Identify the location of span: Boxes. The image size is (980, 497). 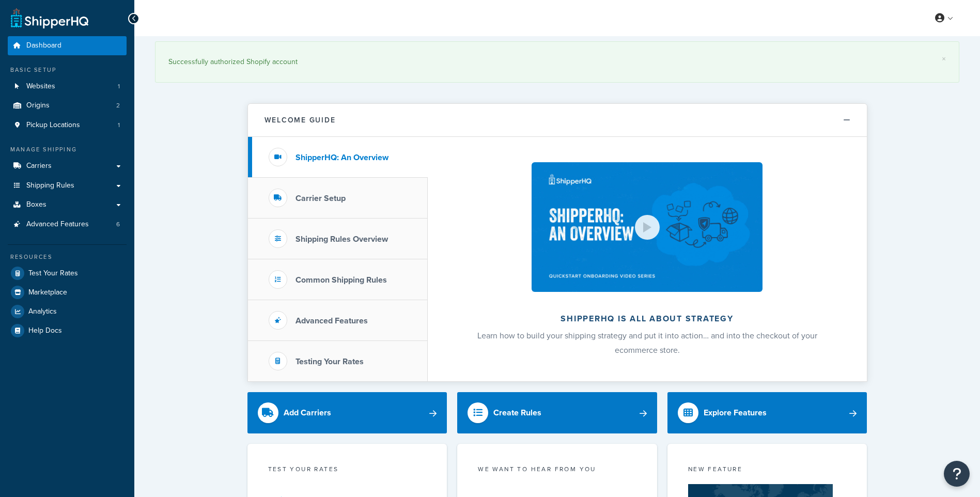
(36, 204).